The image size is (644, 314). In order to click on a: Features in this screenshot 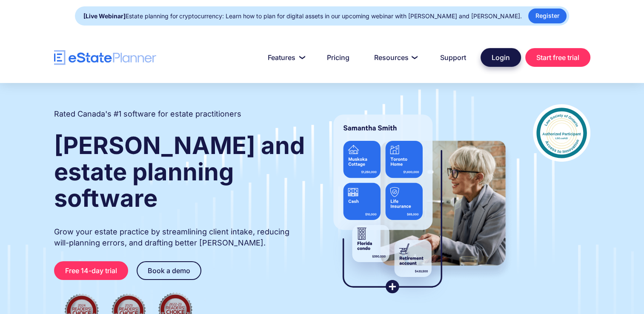, I will do `click(285, 58)`.